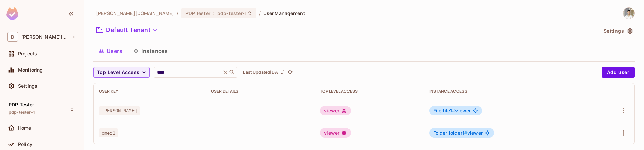 The width and height of the screenshot is (644, 150). Describe the element at coordinates (134, 13) in the screenshot. I see `span: the active workspace` at that location.